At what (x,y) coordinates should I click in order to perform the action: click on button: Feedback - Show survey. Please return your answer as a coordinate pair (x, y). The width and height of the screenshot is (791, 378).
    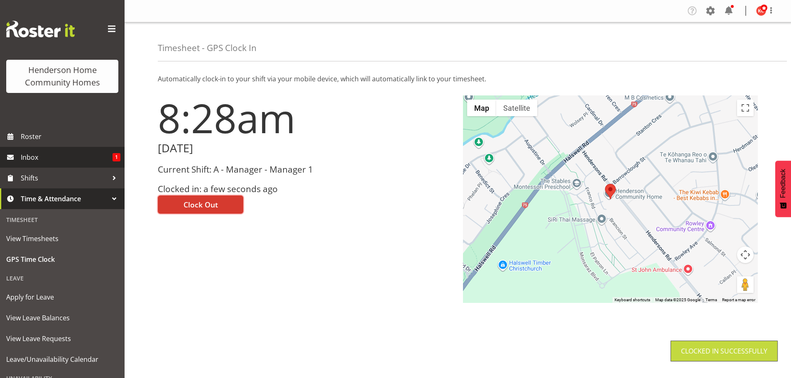
    Looking at the image, I should click on (783, 189).